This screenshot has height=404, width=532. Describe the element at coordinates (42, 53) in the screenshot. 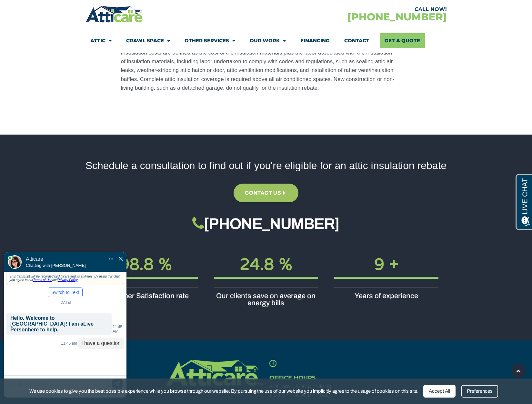

I see `a: Terms of Use` at that location.